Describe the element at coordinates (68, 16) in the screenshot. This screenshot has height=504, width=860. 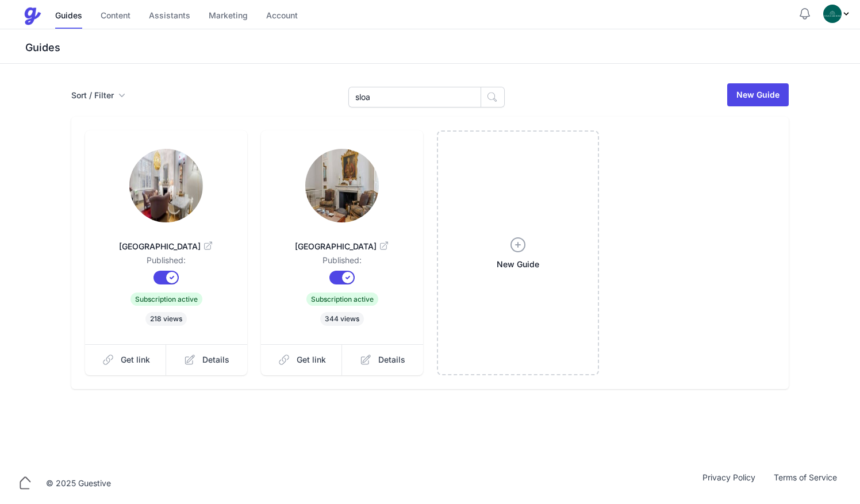
I see `a: Guides` at that location.